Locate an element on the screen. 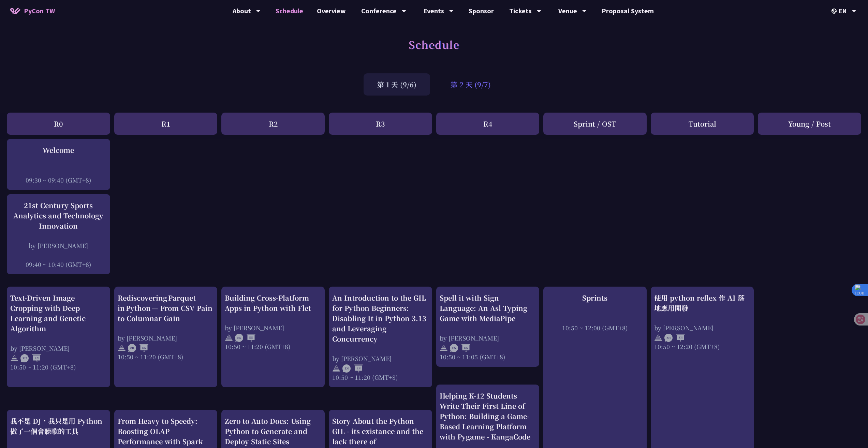 The height and width of the screenshot is (448, 868). div: Tutorial is located at coordinates (702, 123).